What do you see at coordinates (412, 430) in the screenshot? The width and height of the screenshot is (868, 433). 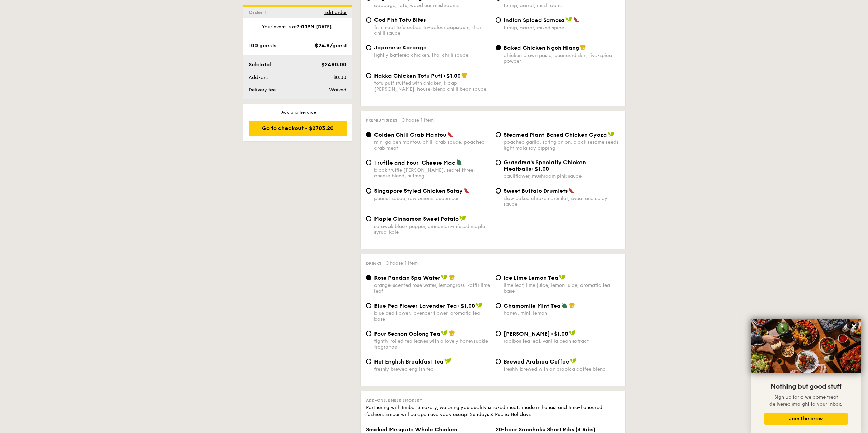 I see `span: Smoked Mesquite Whole Chicken` at bounding box center [412, 430].